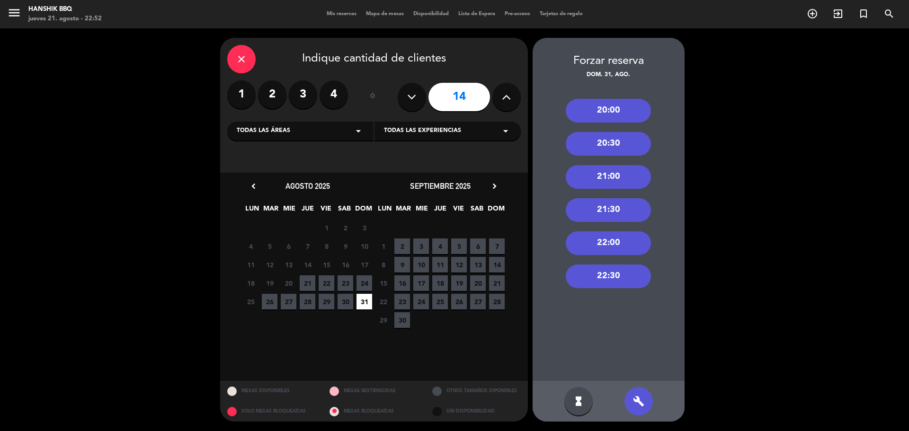  I want to click on span: Todas las experiencias, so click(422, 131).